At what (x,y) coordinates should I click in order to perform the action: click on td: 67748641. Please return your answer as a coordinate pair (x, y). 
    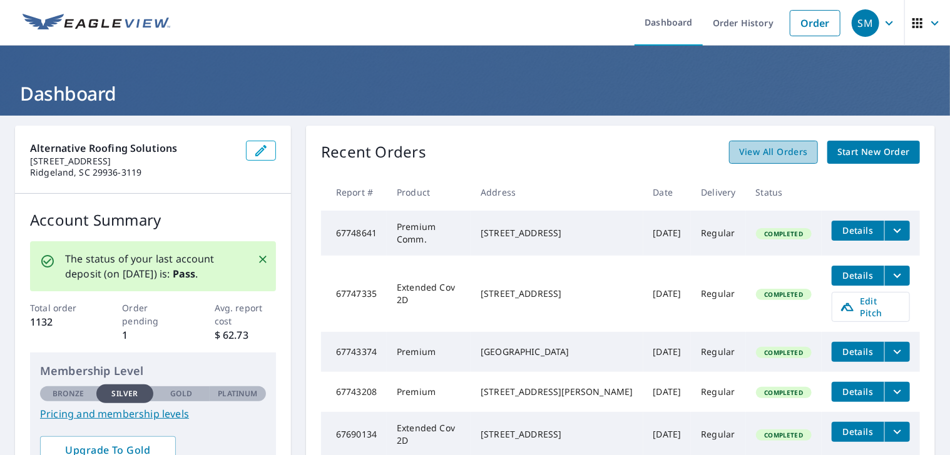
    Looking at the image, I should click on (353, 233).